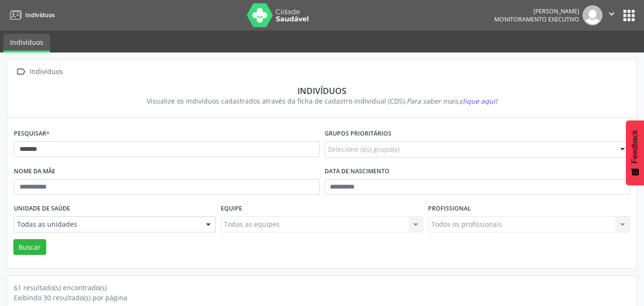 This screenshot has height=306, width=644. Describe the element at coordinates (537, 19) in the screenshot. I see `span: Monitoramento Executivo` at that location.